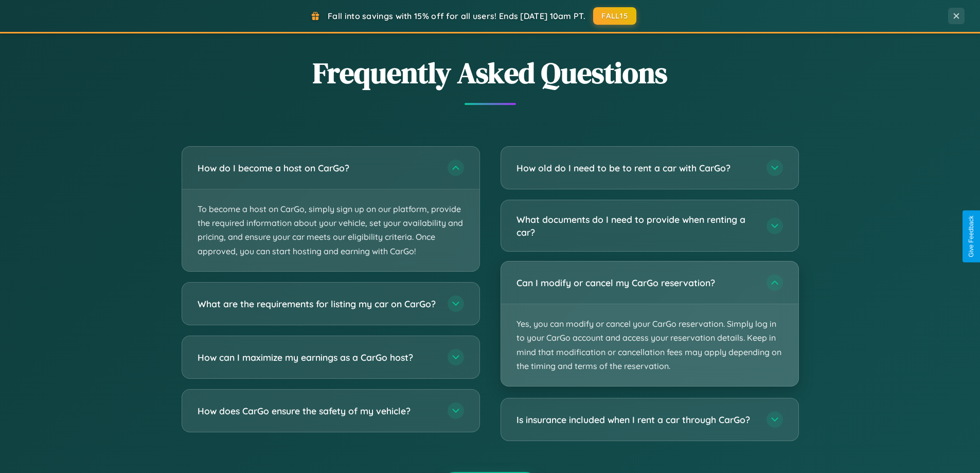  Describe the element at coordinates (650, 345) in the screenshot. I see `p: Yes, you can modify or cancel your CarGo reservation. Simply log in to your CarGo account and acc...` at that location.